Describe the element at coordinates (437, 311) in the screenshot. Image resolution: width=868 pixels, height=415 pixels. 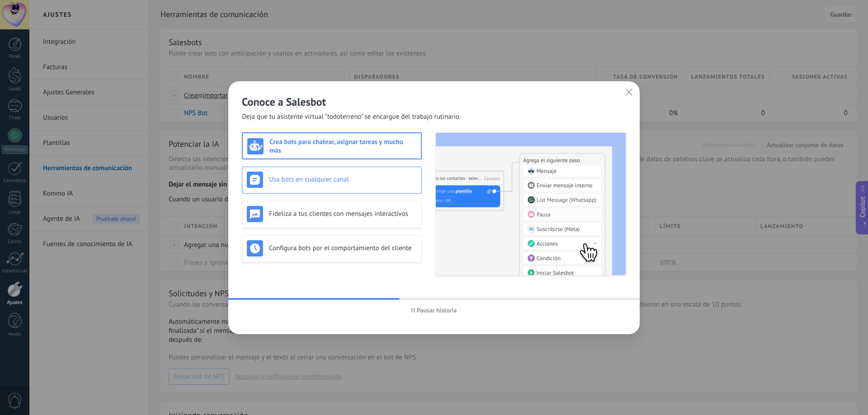
I see `span: Pausar historia` at that location.